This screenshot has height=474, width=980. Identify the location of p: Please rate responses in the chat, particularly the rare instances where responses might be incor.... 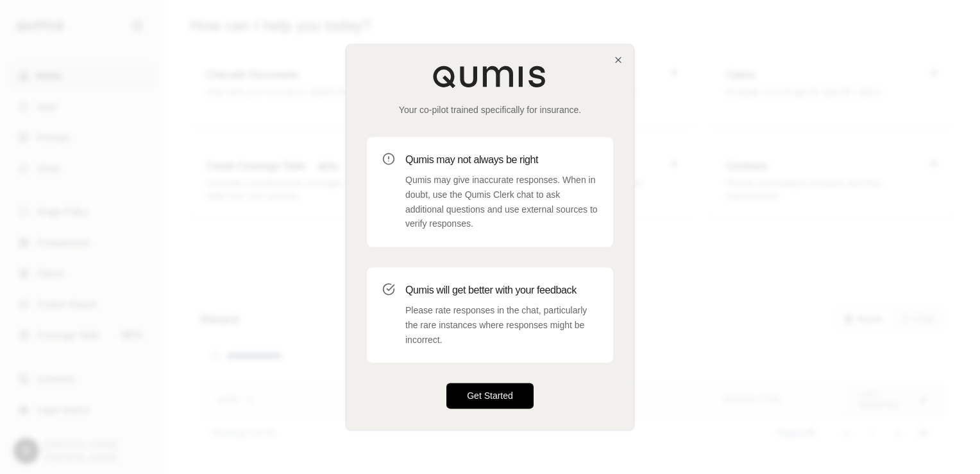
(502, 325).